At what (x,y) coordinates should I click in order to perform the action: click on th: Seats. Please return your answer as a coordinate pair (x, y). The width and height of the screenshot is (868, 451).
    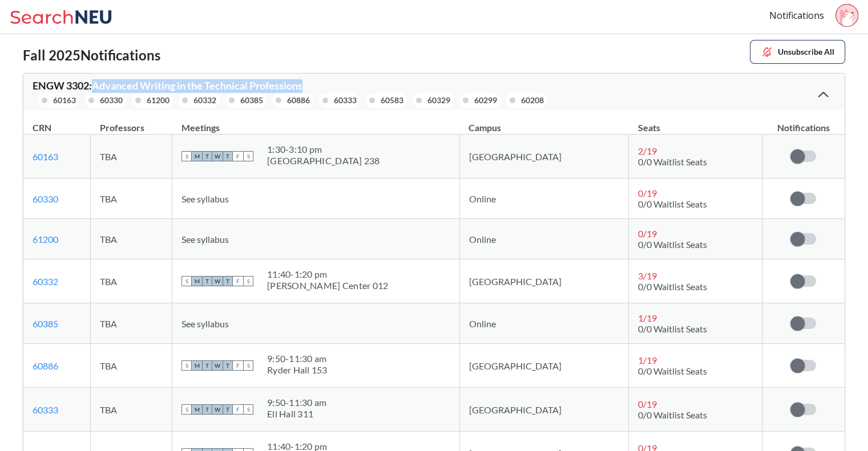
    Looking at the image, I should click on (696, 122).